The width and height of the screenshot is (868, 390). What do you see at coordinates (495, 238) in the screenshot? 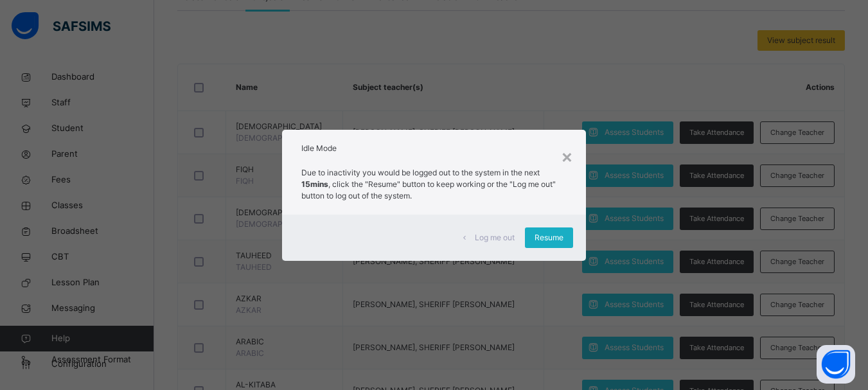
I see `span: Log me out` at bounding box center [495, 238].